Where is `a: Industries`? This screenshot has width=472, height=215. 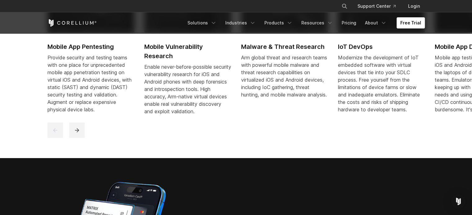 a: Industries is located at coordinates (240, 23).